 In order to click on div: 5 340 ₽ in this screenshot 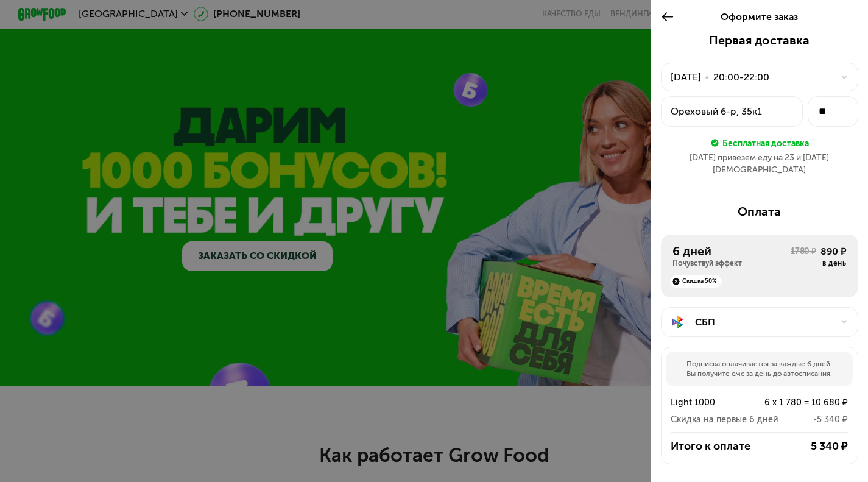, I will do `click(808, 447)`.